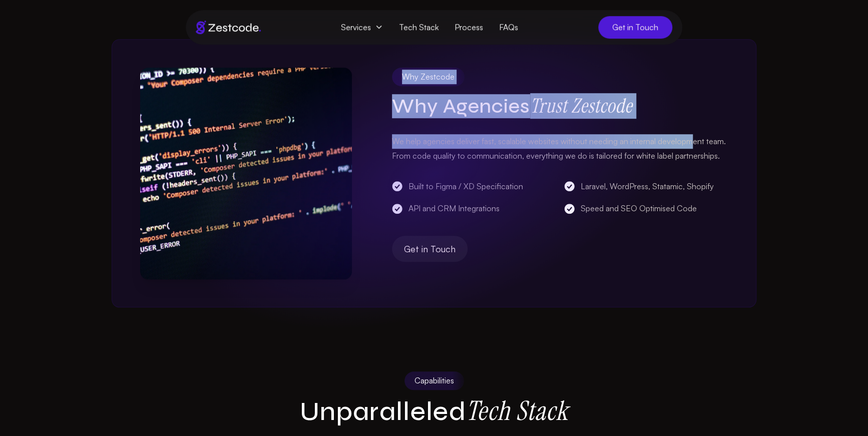 Image resolution: width=868 pixels, height=436 pixels. What do you see at coordinates (474, 186) in the screenshot?
I see `li: Built to Figma / XD Specification` at bounding box center [474, 186].